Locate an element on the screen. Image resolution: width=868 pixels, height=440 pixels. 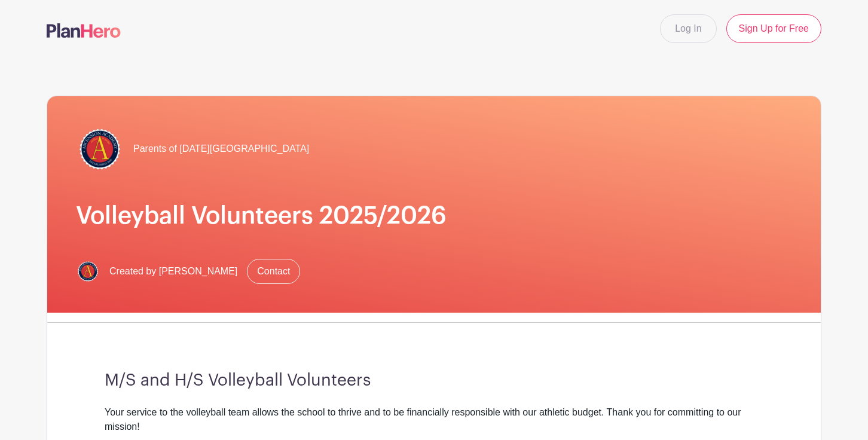
h3: M/S and H/S Volleyball Volunteers is located at coordinates (434, 380).